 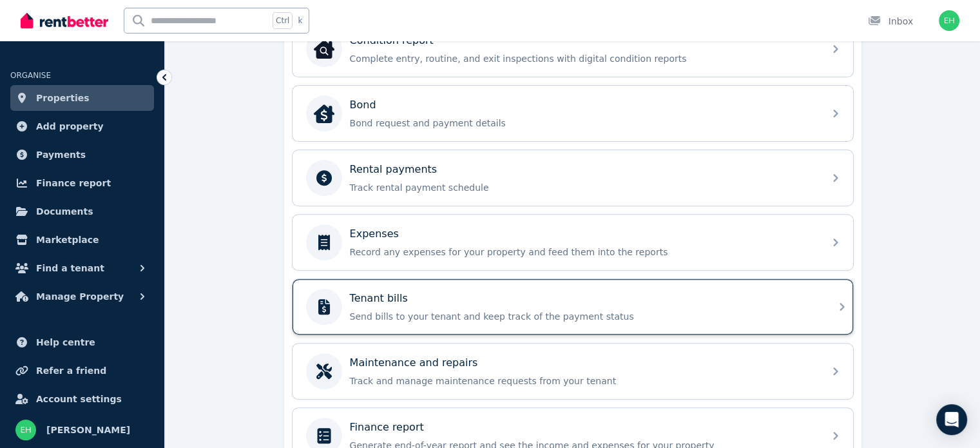 What do you see at coordinates (70, 127) in the screenshot?
I see `span: Add property` at bounding box center [70, 127].